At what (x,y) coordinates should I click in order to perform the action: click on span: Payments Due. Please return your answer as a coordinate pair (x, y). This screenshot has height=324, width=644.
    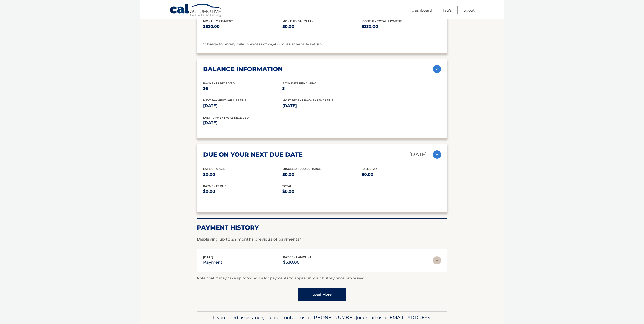
    Looking at the image, I should click on (215, 186).